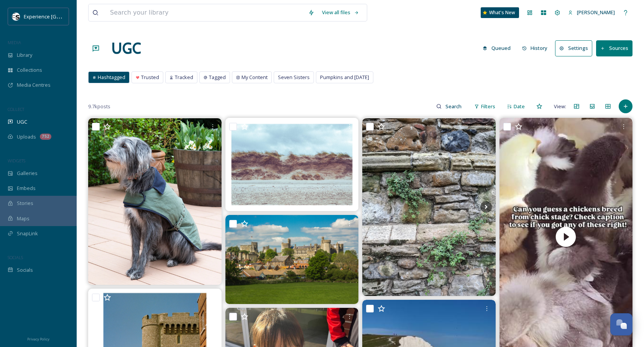 Image resolution: width=644 pixels, height=347 pixels. I want to click on button: Queued, so click(497, 48).